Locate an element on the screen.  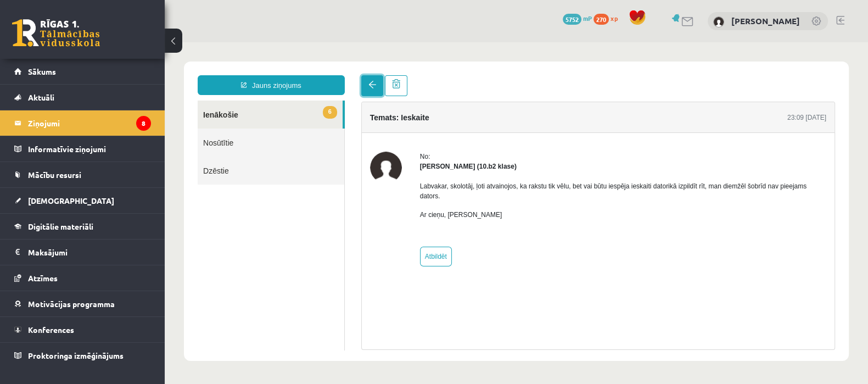
a: Maksājumi is located at coordinates (82, 252).